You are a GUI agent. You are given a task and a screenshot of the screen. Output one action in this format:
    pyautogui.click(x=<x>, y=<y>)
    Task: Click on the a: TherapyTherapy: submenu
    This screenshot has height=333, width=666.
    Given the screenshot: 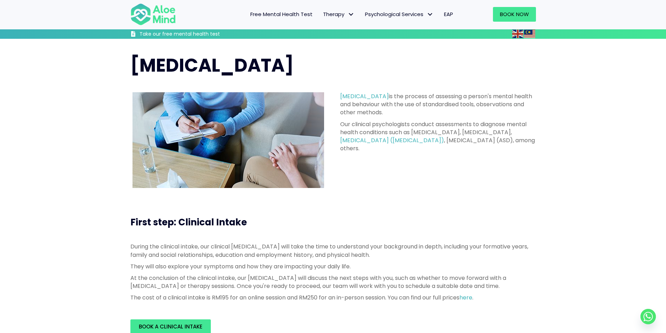 What is the action you would take?
    pyautogui.click(x=339, y=14)
    